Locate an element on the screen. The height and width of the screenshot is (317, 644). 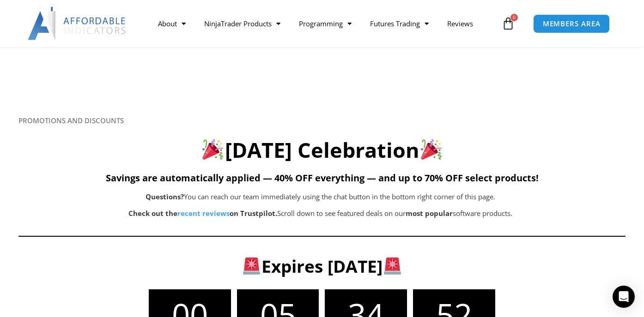
a: NinjaTrader Products is located at coordinates (242, 24).